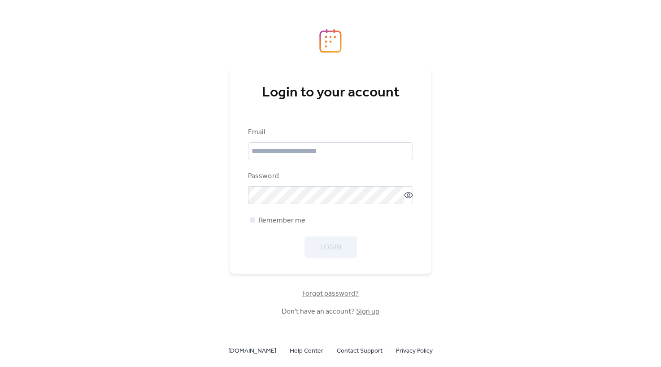 This screenshot has width=661, height=367. What do you see at coordinates (306, 351) in the screenshot?
I see `span: Help Center` at bounding box center [306, 351].